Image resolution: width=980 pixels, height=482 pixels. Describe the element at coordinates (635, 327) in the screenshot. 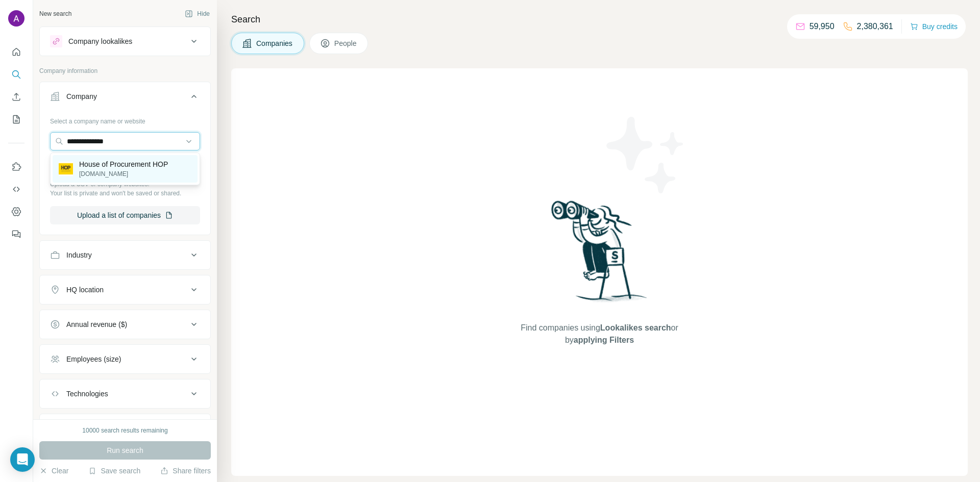

I see `span: Lookalikes search` at that location.